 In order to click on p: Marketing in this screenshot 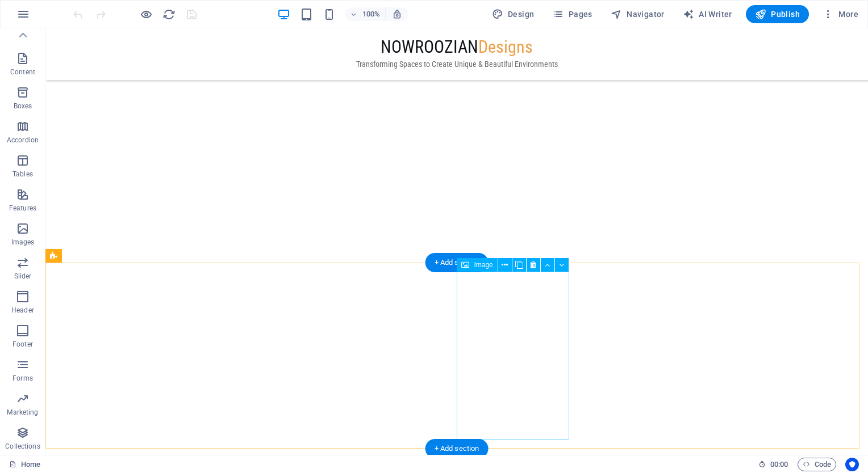, I will do `click(22, 413)`.